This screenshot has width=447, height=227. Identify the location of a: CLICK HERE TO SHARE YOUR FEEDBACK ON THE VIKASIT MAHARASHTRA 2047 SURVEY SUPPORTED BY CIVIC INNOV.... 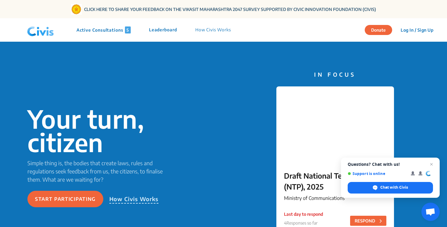
(230, 9).